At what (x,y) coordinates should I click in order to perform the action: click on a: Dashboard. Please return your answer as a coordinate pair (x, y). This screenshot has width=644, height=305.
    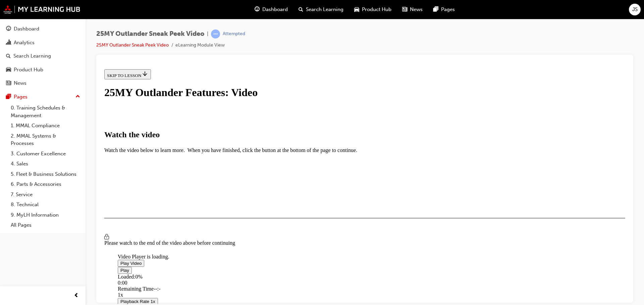
    Looking at the image, I should click on (43, 29).